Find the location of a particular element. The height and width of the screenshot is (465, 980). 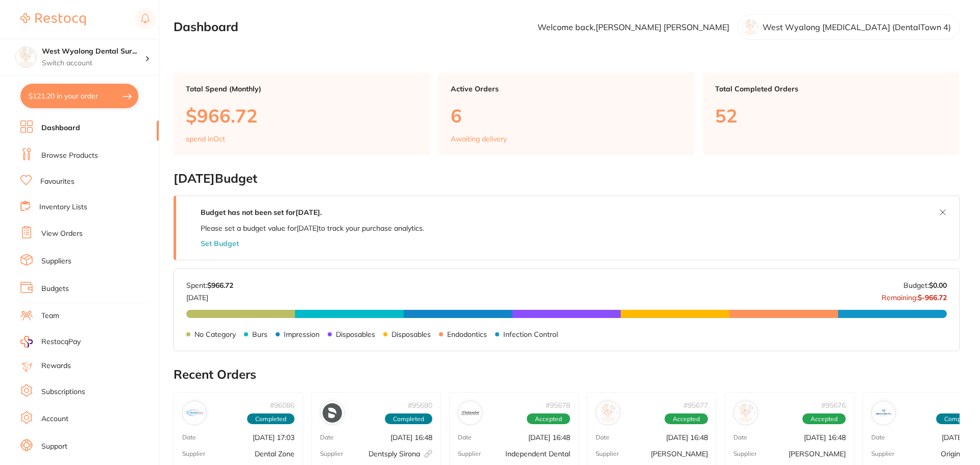

strong: $0.00 is located at coordinates (937, 286).